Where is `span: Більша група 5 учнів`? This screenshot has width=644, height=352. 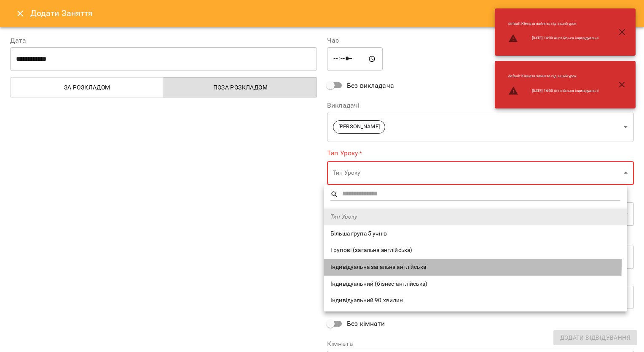
span: Більша група 5 учнів is located at coordinates (475, 234).